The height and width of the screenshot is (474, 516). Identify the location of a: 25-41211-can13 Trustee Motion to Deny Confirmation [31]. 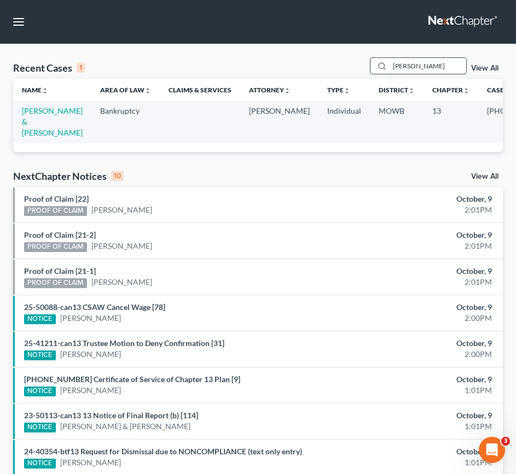
(124, 343).